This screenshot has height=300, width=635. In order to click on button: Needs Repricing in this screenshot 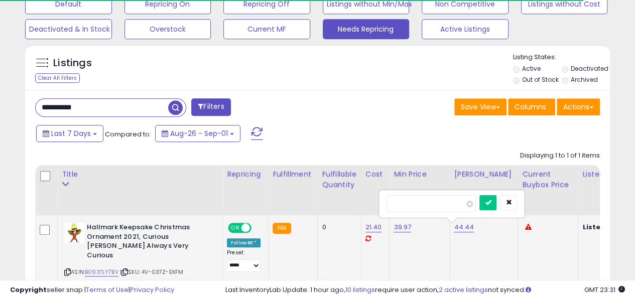, I will do `click(366, 29)`.